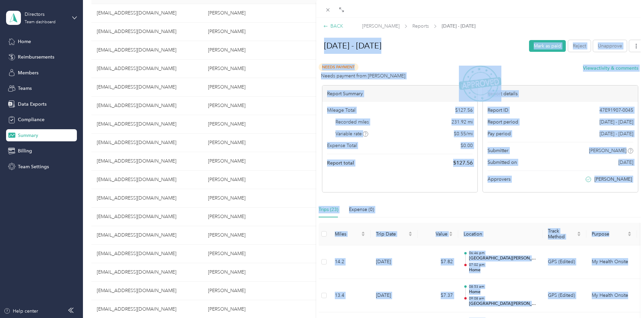 Image resolution: width=644 pixels, height=318 pixels. I want to click on th: Miles, so click(350, 234).